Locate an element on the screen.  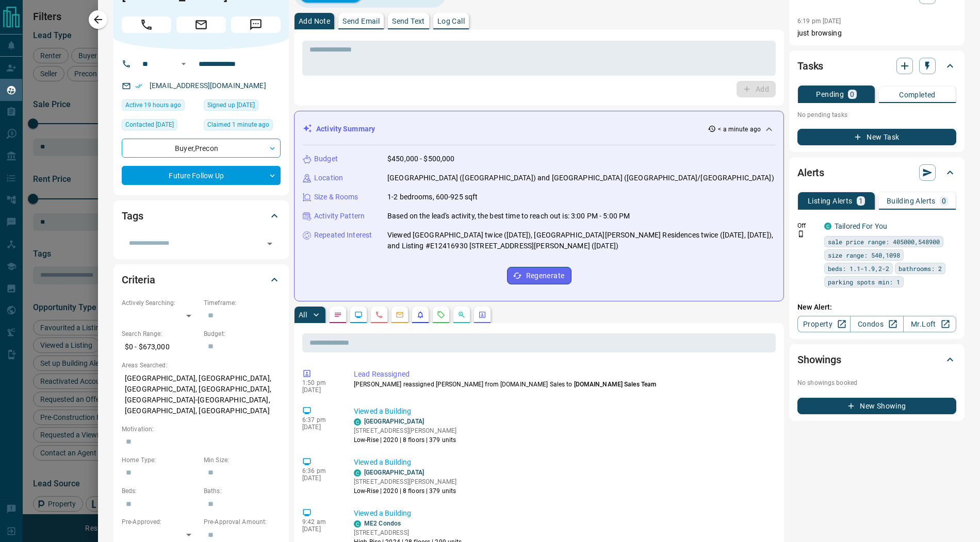
span: beds: 1.1-1.9,2-2 is located at coordinates (859, 268).